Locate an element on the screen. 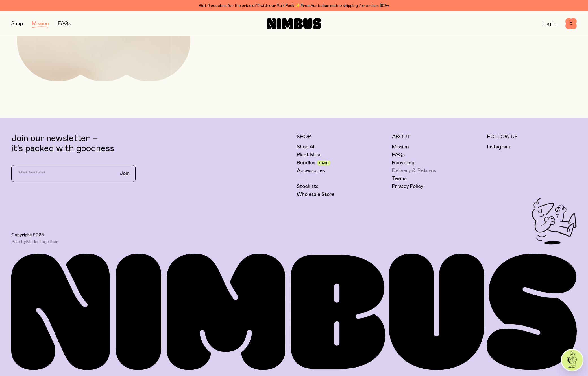 The height and width of the screenshot is (376, 588). p: Join our newsletter – it’s packed with goodness is located at coordinates (151, 143).